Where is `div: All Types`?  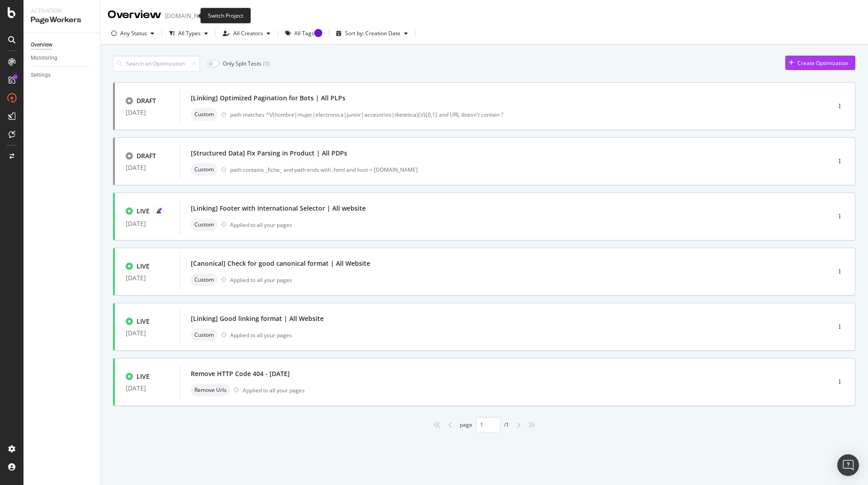 div: All Types is located at coordinates (189, 33).